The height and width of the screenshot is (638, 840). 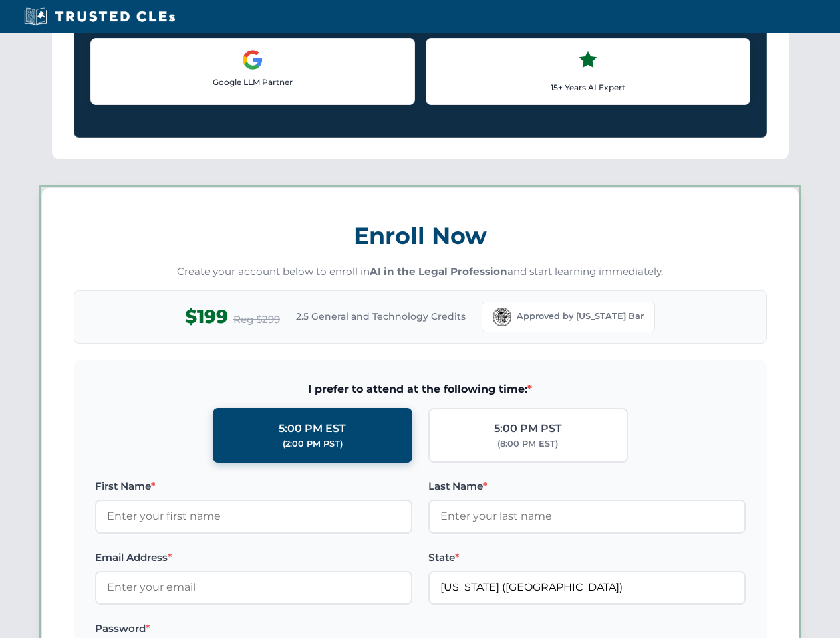 What do you see at coordinates (587, 587) in the screenshot?
I see `input: Florida (FL)` at bounding box center [587, 587].